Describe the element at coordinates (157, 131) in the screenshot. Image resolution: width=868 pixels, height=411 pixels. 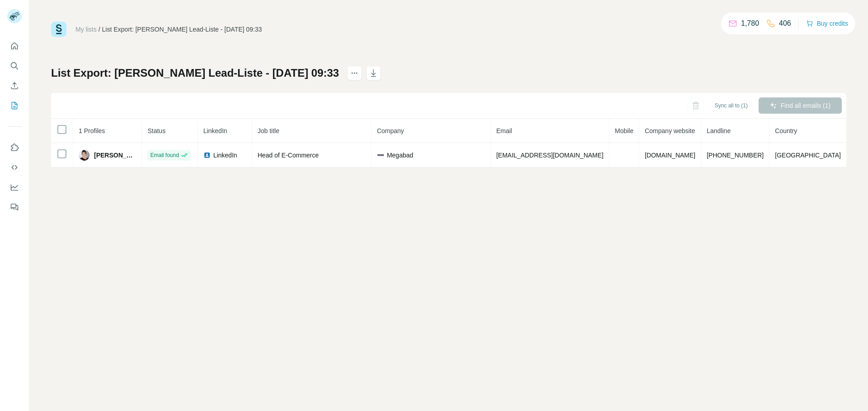
I see `span: Status` at that location.